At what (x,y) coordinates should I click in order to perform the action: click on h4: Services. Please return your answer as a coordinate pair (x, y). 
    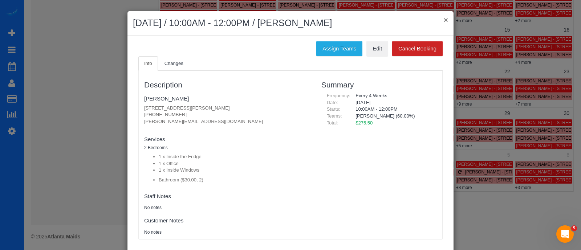
    Looking at the image, I should click on (227, 139).